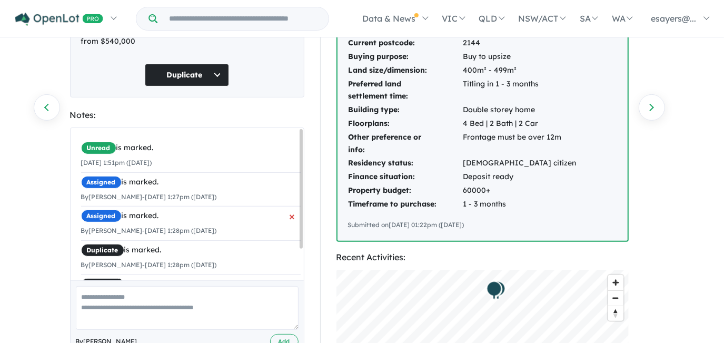 The image size is (724, 343). Describe the element at coordinates (520, 204) in the screenshot. I see `td: 1 - 3 months` at that location.